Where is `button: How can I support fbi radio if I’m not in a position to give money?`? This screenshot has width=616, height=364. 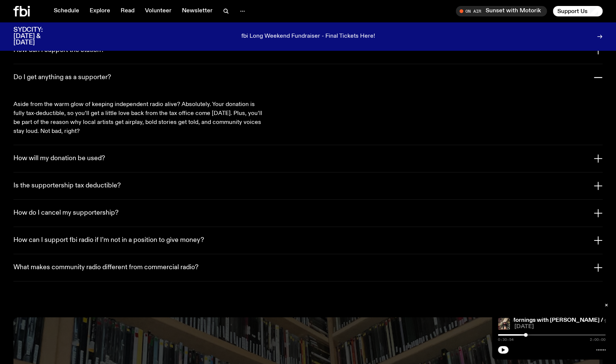
button: How can I support fbi radio if I’m not in a position to give money? is located at coordinates (308, 240).